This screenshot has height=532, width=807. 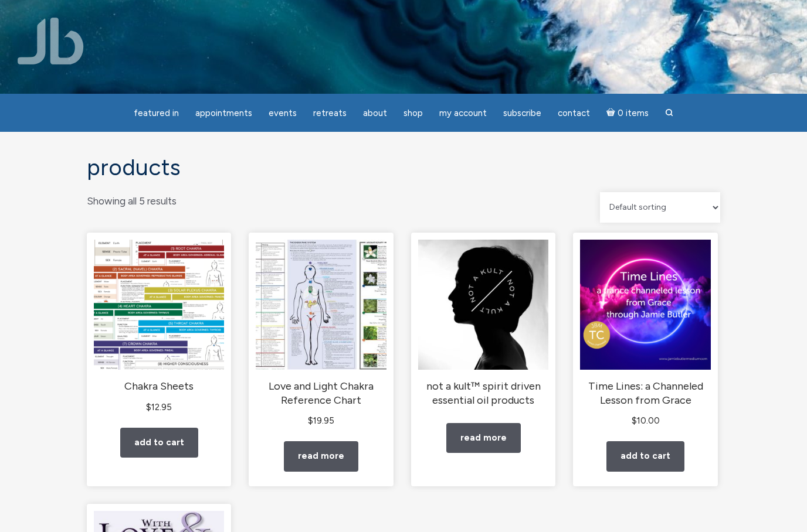 I want to click on h1: Products, so click(x=404, y=168).